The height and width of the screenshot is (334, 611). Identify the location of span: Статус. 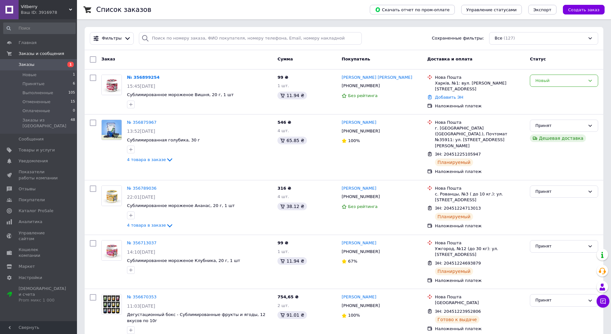
(538, 59).